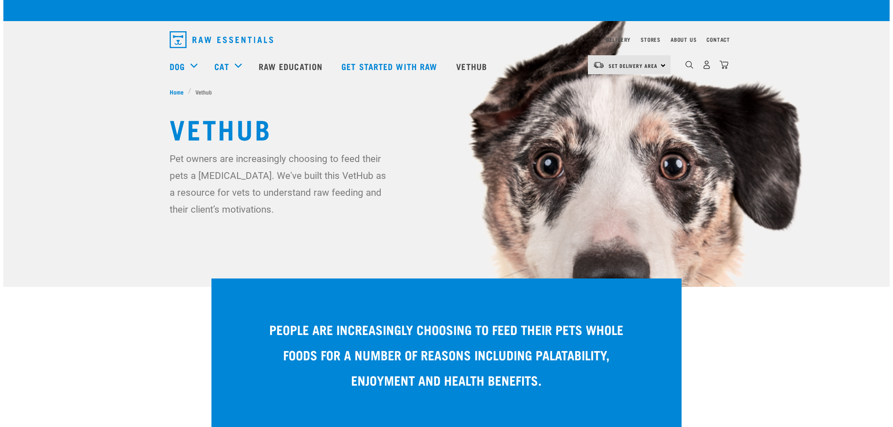  Describe the element at coordinates (179, 92) in the screenshot. I see `a: Home` at that location.